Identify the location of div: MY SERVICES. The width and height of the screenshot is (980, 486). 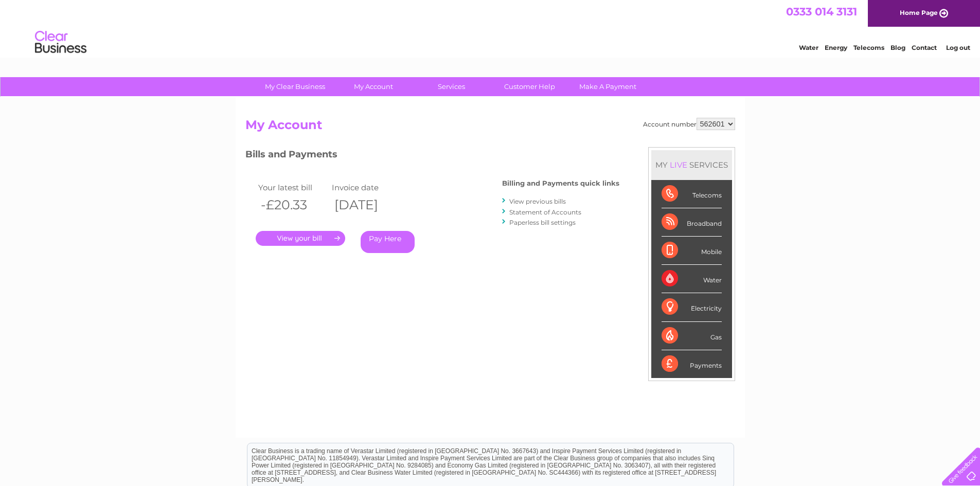
(692, 165).